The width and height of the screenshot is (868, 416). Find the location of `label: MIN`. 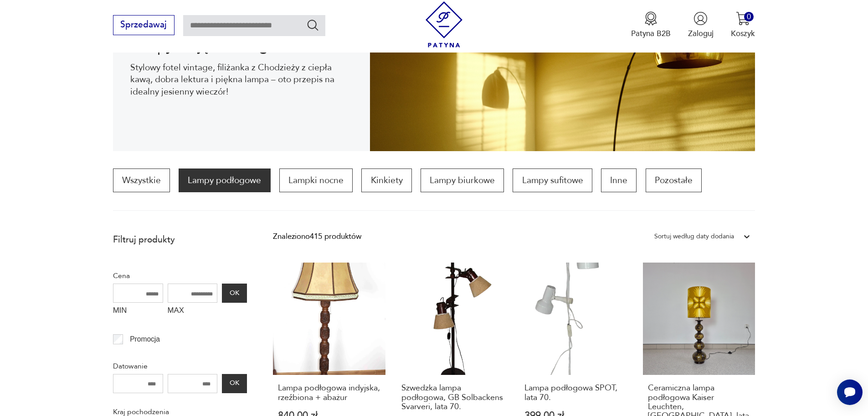

label: MIN is located at coordinates (138, 311).